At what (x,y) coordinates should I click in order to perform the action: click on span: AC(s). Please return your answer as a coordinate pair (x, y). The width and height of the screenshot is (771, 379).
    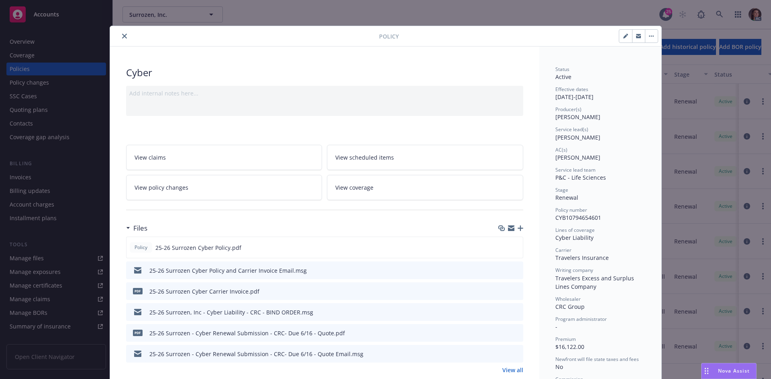
    Looking at the image, I should click on (561, 150).